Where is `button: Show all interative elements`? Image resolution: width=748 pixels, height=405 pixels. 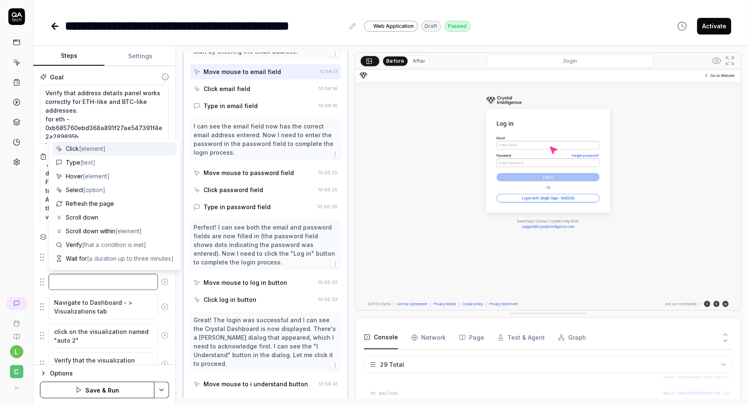
button: Show all interative elements is located at coordinates (717, 61).